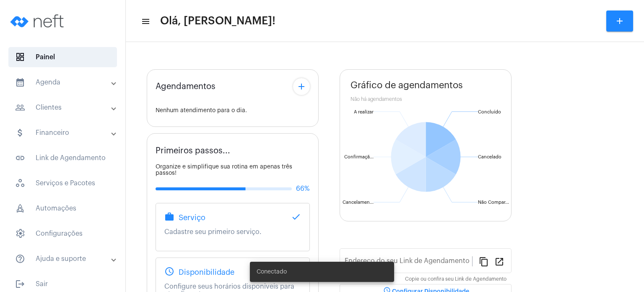 The width and height of the screenshot is (644, 292). What do you see at coordinates (63, 259) in the screenshot?
I see `mat-panel-title: Ajuda e suporte` at bounding box center [63, 259].